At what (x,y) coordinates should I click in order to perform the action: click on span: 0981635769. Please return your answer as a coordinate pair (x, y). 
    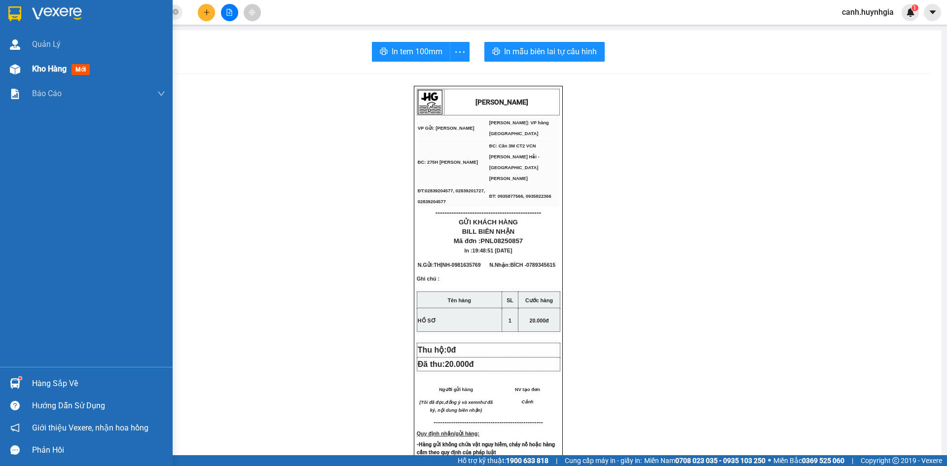
    Looking at the image, I should click on (466, 265).